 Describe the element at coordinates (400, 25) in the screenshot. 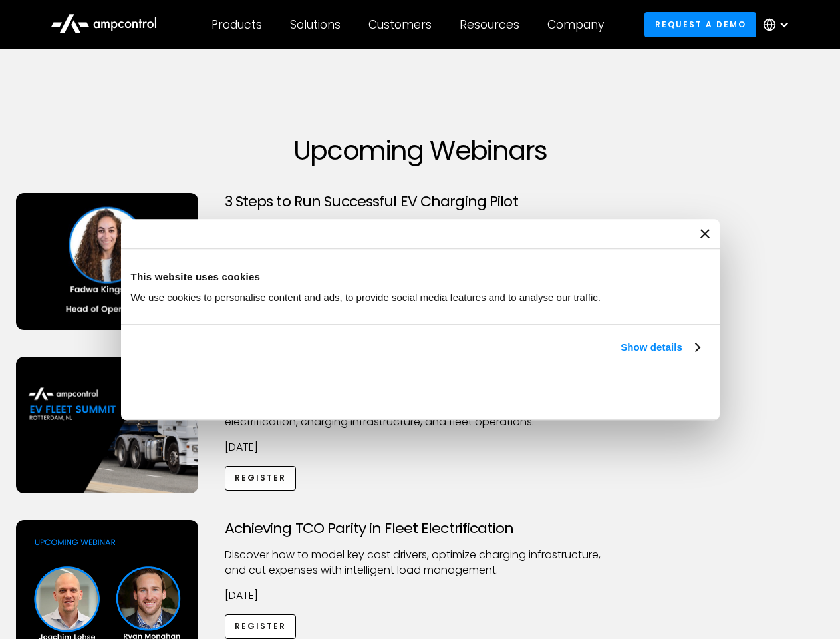

I see `div: Customers` at that location.